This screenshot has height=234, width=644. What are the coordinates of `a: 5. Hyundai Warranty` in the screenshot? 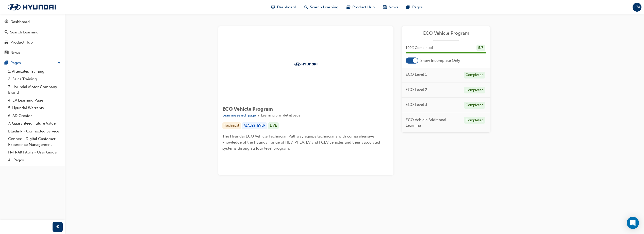 It's located at (34, 108).